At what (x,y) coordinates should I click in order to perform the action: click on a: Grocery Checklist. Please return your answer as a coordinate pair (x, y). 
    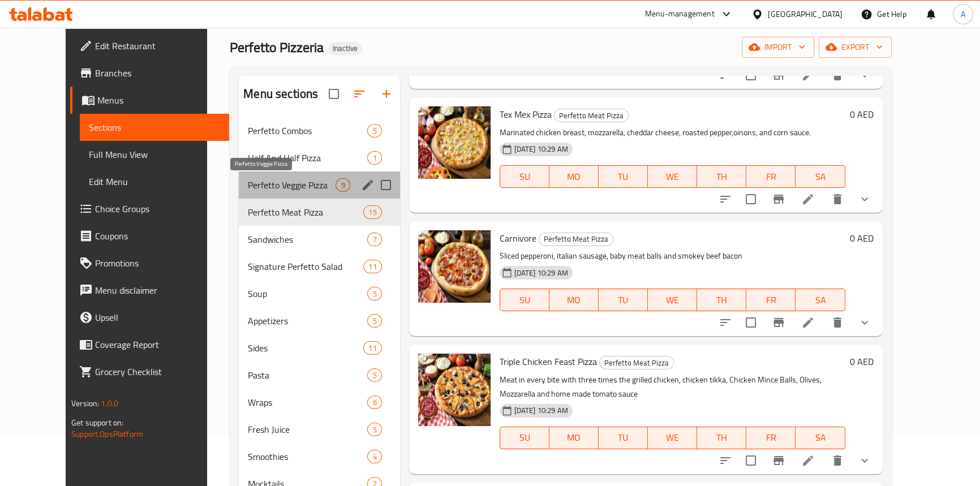
    Looking at the image, I should click on (150, 371).